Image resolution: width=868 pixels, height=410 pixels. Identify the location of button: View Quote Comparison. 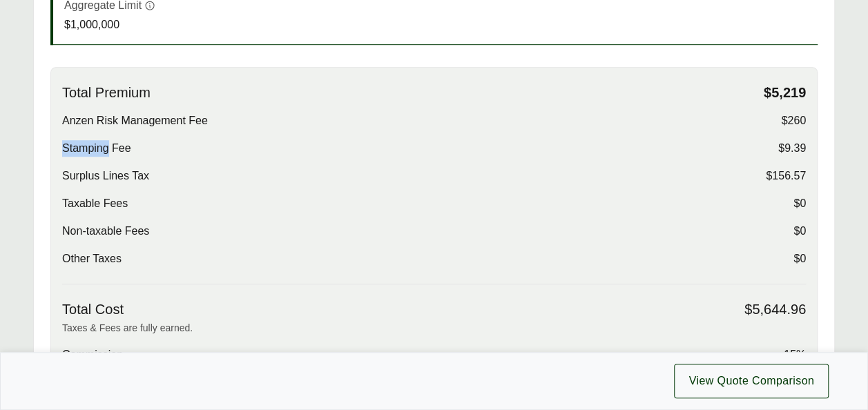
(751, 381).